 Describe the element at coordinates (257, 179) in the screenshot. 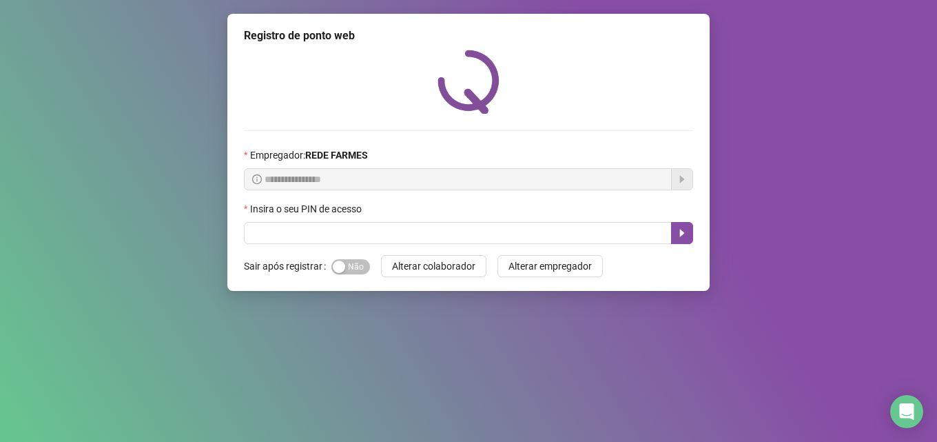

I see `span: info-circle` at that location.